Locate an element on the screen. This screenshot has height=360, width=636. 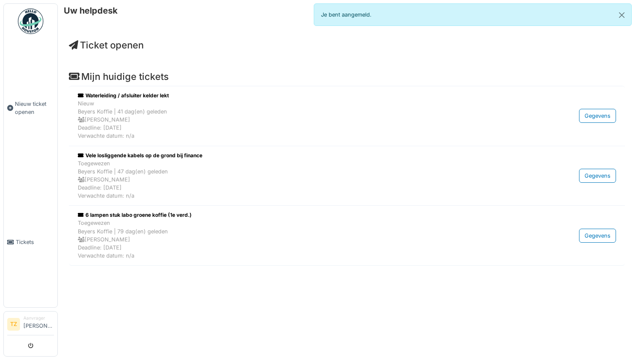
div: Je bent aangemeld. is located at coordinates (472, 14).